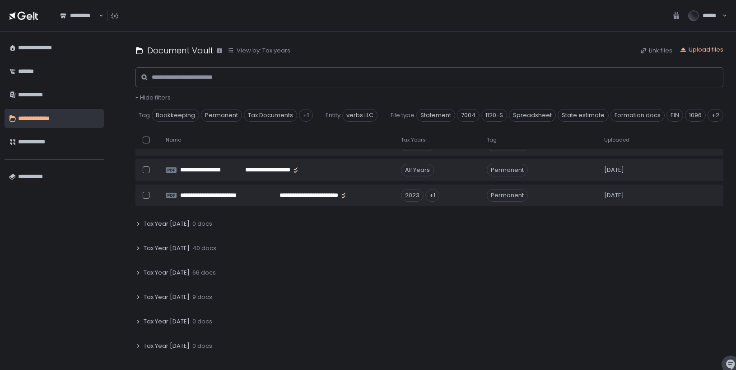  What do you see at coordinates (656, 51) in the screenshot?
I see `button: Link files` at bounding box center [656, 51].